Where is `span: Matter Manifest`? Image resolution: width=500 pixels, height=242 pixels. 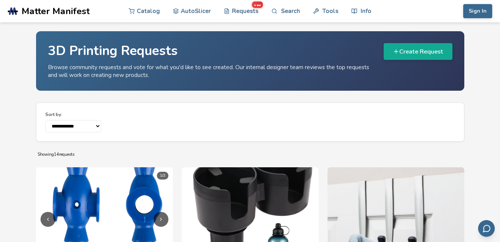 span: Matter Manifest is located at coordinates (55, 11).